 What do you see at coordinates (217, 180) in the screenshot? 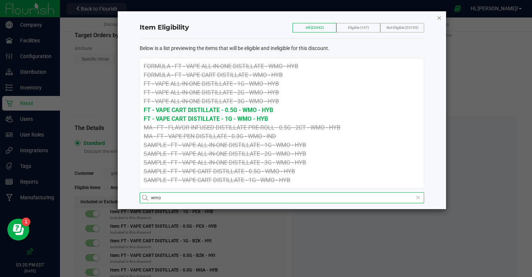
I see `span: SAMPLE - FT - VAPE CART DISTILLATE - 1G - WMO - HYB` at bounding box center [217, 180].